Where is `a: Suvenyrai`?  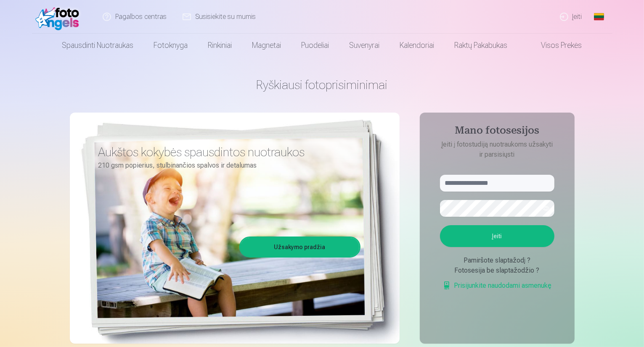 a: Suvenyrai is located at coordinates (365, 46).